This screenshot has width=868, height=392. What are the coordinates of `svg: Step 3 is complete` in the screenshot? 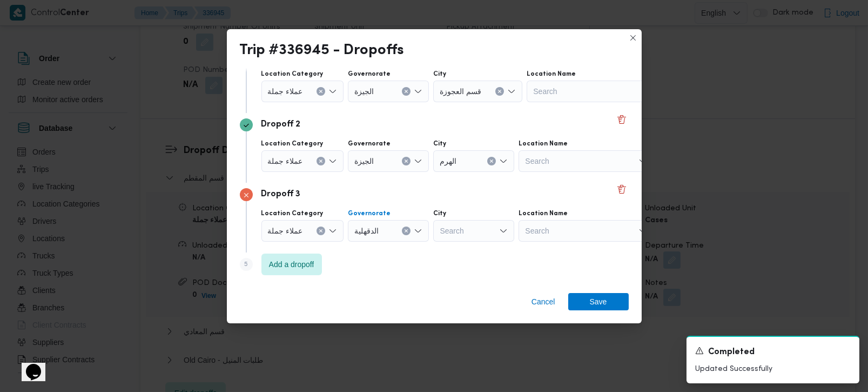 It's located at (247, 125).